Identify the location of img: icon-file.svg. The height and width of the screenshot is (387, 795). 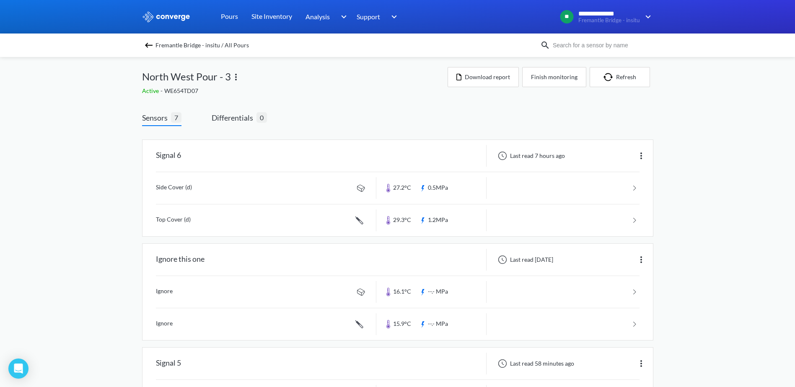
(459, 77).